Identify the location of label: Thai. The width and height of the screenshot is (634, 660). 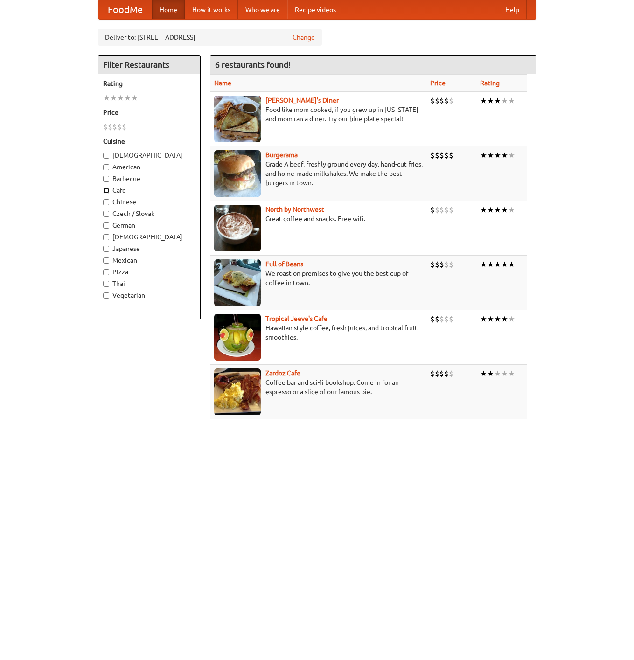
(149, 284).